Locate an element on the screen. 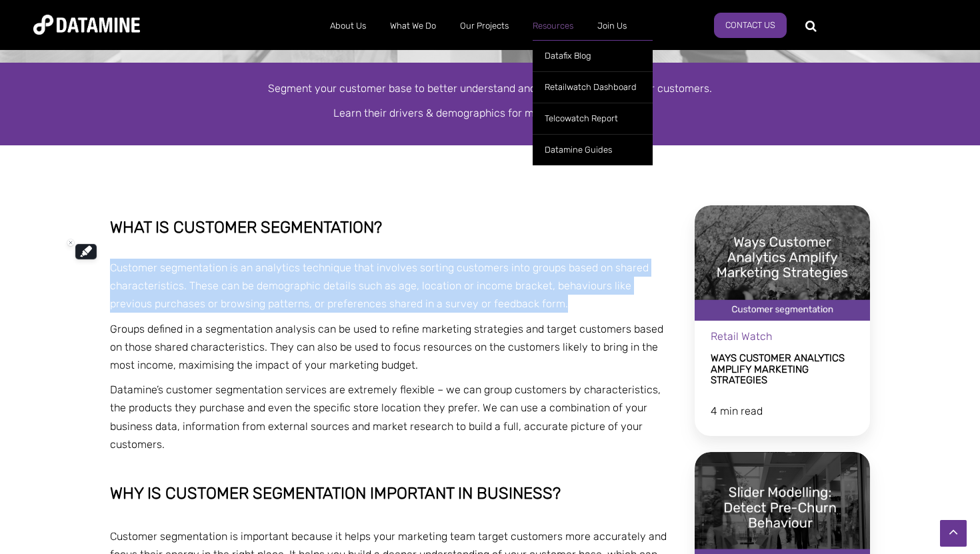 This screenshot has height=554, width=980. p: Learn their drivers & demographics for marketing your business. is located at coordinates (490, 113).